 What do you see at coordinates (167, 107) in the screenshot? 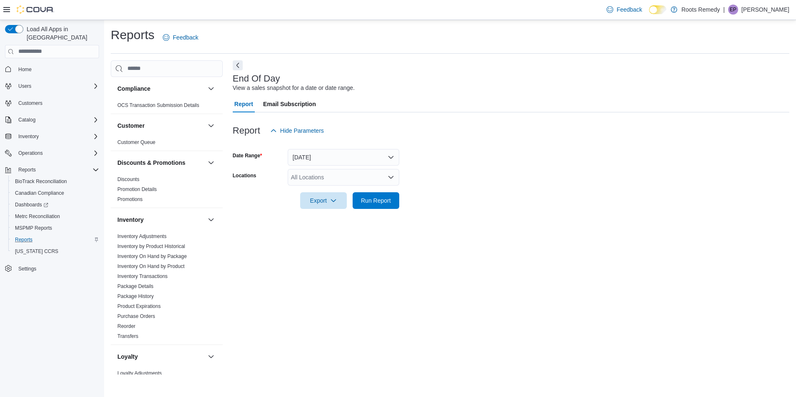
I see `div: Compliance` at bounding box center [167, 107].